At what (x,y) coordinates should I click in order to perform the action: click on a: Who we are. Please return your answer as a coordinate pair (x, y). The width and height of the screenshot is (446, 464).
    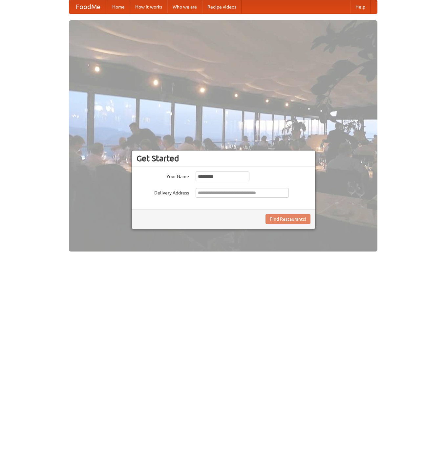
    Looking at the image, I should click on (185, 7).